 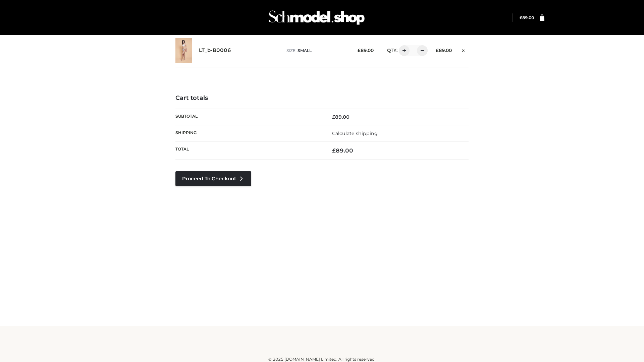 I want to click on th: Subtotal, so click(x=248, y=116).